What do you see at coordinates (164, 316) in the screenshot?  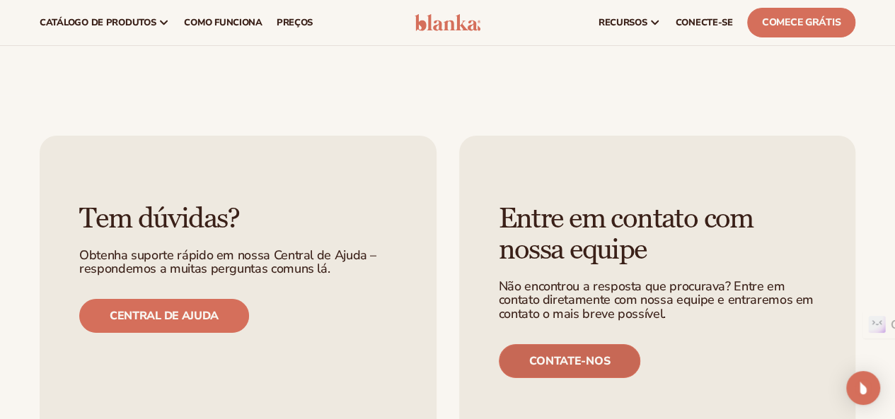 I see `font: Central de ajuda` at bounding box center [164, 316].